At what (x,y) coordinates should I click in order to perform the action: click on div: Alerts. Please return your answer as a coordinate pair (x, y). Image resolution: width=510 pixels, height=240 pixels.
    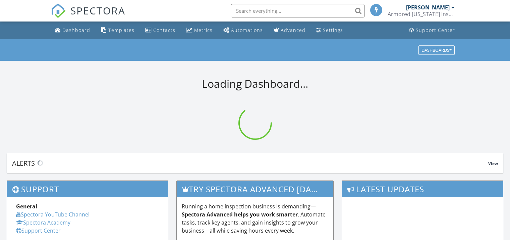
    Looking at the image, I should click on (250, 163).